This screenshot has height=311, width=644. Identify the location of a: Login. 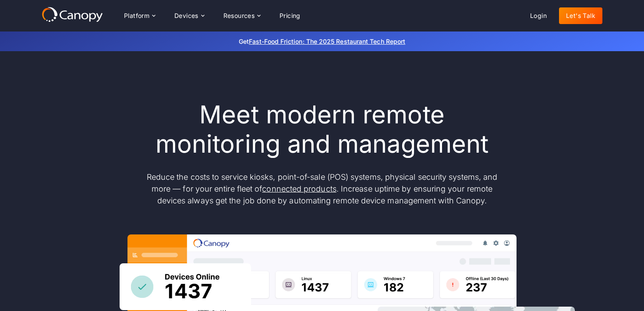
(538, 16).